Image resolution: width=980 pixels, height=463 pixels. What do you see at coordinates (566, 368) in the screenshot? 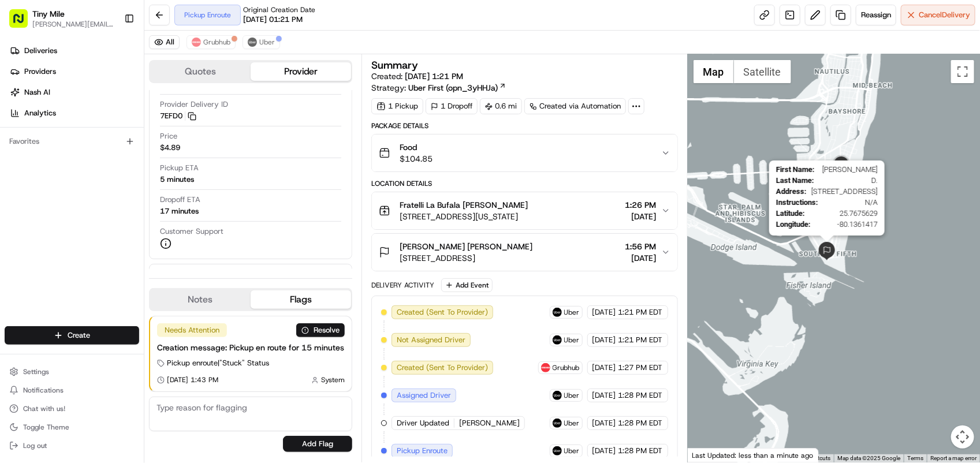
I see `span: Grubhub` at bounding box center [566, 368].